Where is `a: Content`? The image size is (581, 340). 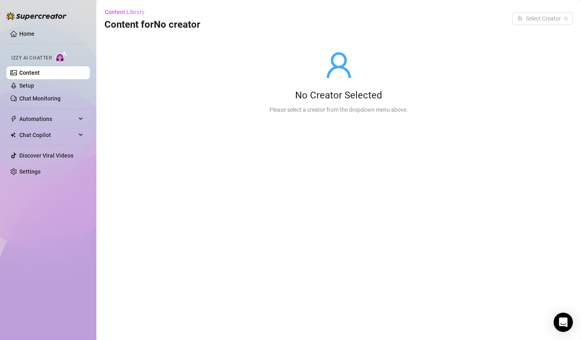 a: Content is located at coordinates (29, 73).